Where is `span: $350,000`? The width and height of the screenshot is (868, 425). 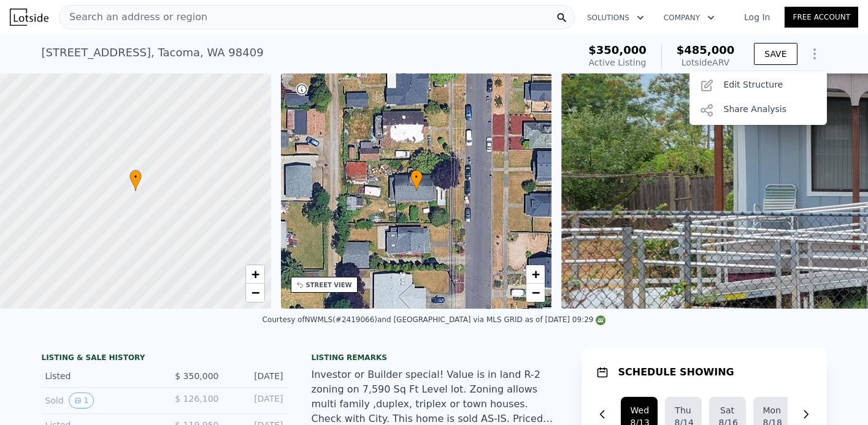
span: $350,000 is located at coordinates (617, 49).